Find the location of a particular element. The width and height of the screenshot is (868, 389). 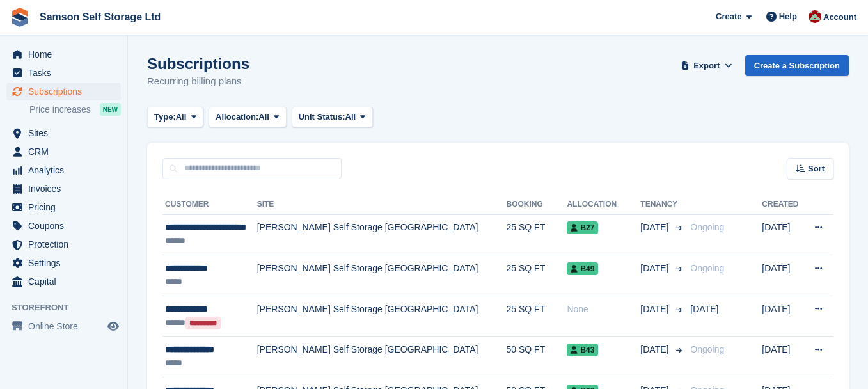

span: Help is located at coordinates (788, 17).